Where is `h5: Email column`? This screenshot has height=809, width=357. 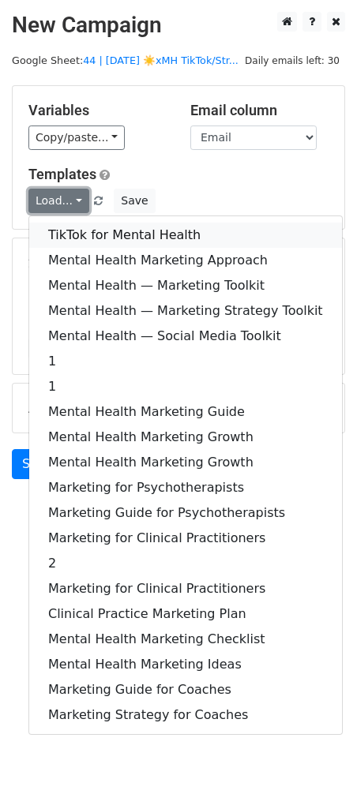
h5: Email column is located at coordinates (259, 111).